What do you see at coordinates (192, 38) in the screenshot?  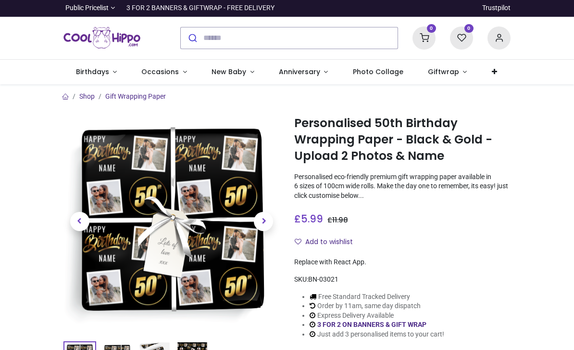 I see `button: Submit` at bounding box center [192, 38].